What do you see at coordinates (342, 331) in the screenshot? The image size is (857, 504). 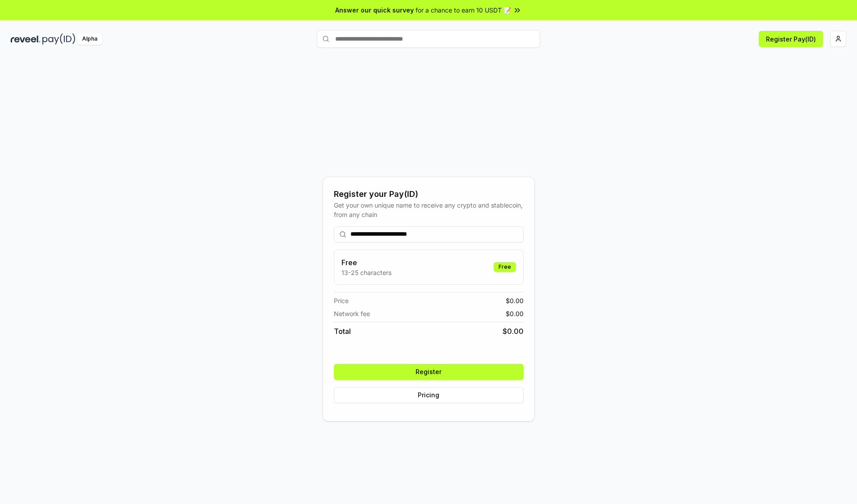 I see `span: Total` at bounding box center [342, 331].